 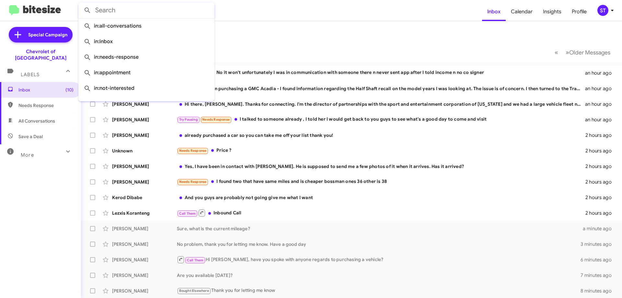 I want to click on div: Sure, what is the current mileage?, so click(x=380, y=228).